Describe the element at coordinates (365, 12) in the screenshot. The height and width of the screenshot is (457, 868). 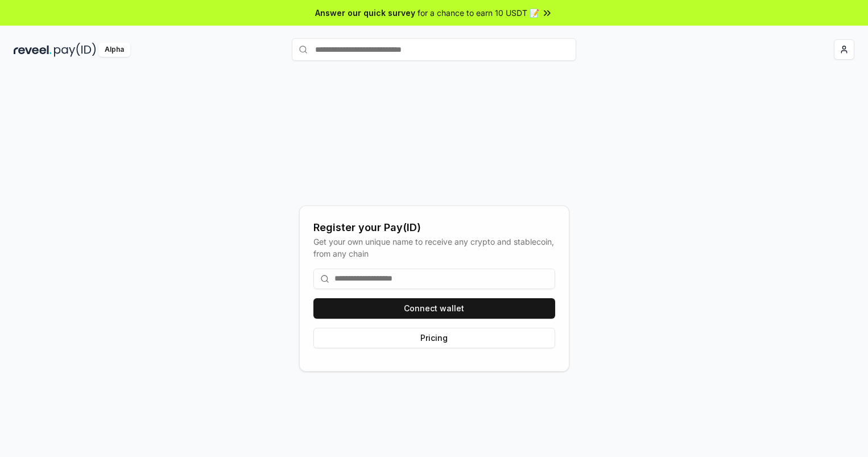
I see `span: Answer our quick survey` at that location.